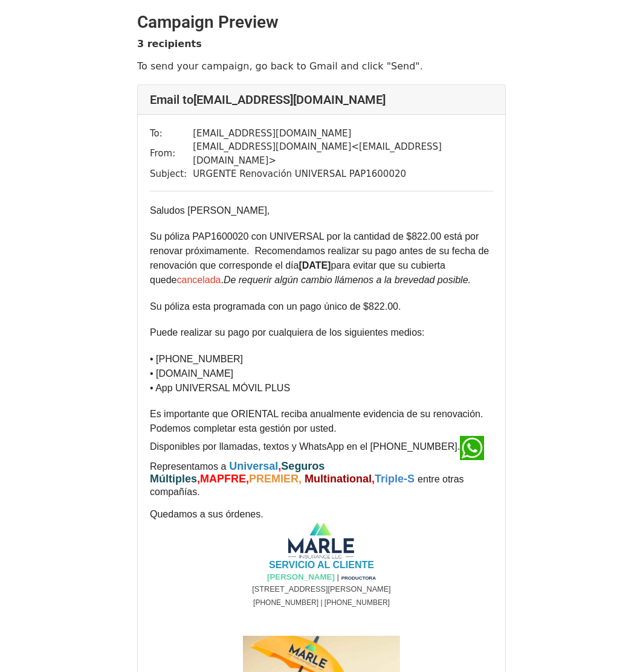  What do you see at coordinates (307, 486) in the screenshot?
I see `span: entre otras compañías.` at bounding box center [307, 486].